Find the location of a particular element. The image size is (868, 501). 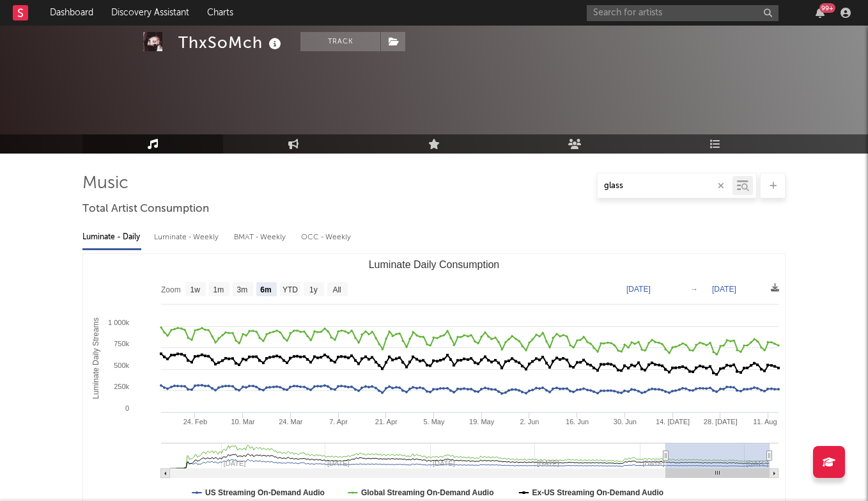

span: Total Artist Consumption is located at coordinates (146, 210).